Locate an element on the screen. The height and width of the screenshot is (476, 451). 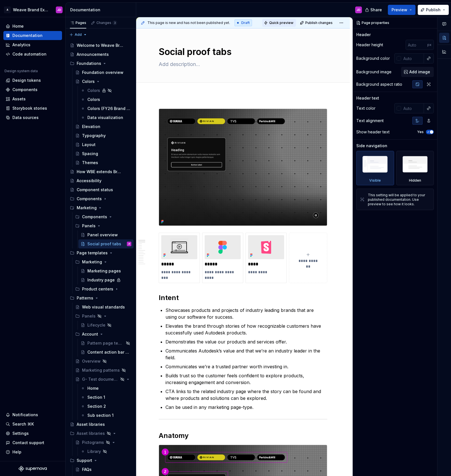
a: Foundation overview is located at coordinates (103, 72).